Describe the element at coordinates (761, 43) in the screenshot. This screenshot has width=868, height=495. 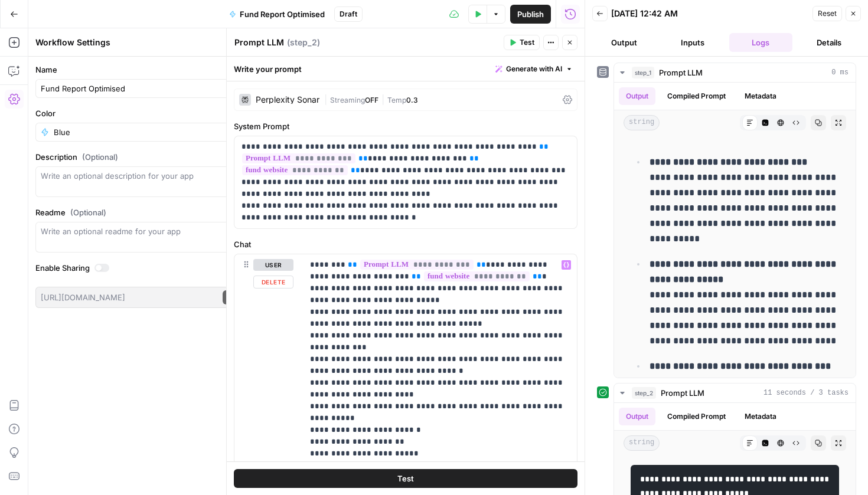
I see `button: Logs` at that location.